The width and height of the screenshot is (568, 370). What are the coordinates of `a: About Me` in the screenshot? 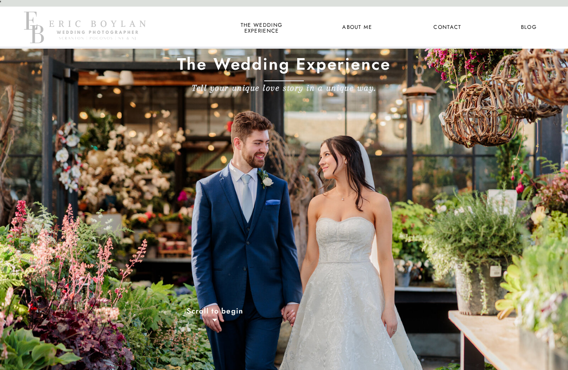 It's located at (357, 28).